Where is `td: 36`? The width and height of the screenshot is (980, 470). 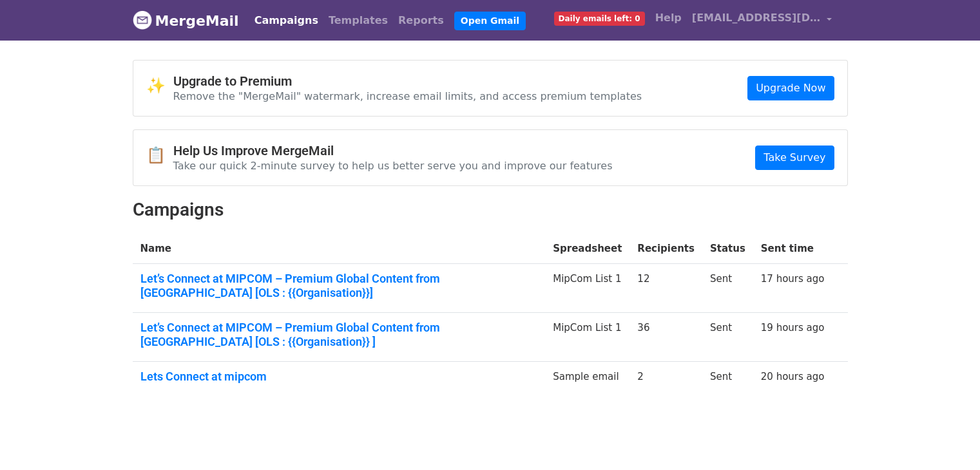 td: 36 is located at coordinates (666, 338).